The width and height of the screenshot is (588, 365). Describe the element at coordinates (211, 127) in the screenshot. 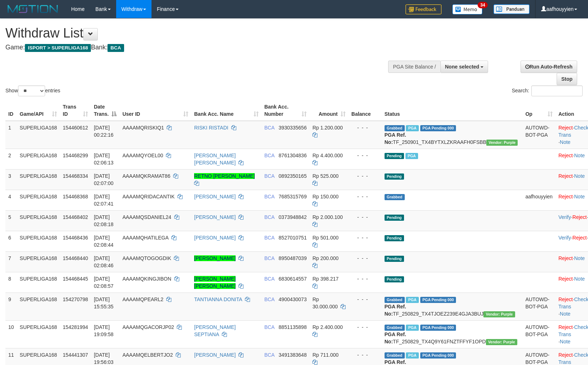

I see `a: RISKI RISTADI` at that location.